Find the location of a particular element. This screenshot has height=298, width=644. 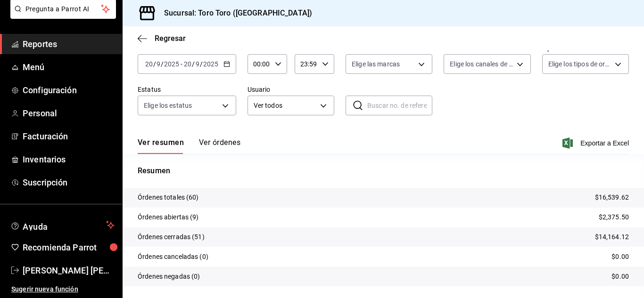

a: Pregunta a Parrot AI is located at coordinates (61, 15).